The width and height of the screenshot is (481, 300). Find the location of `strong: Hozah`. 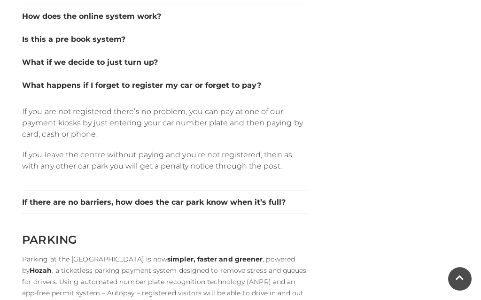

strong: Hozah is located at coordinates (40, 271).